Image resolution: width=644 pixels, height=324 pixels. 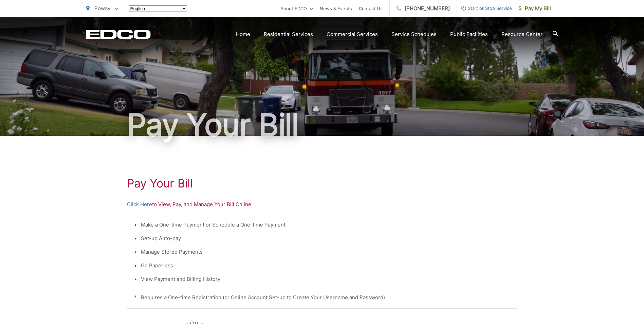 What do you see at coordinates (336, 8) in the screenshot?
I see `a: News & Events` at bounding box center [336, 8].